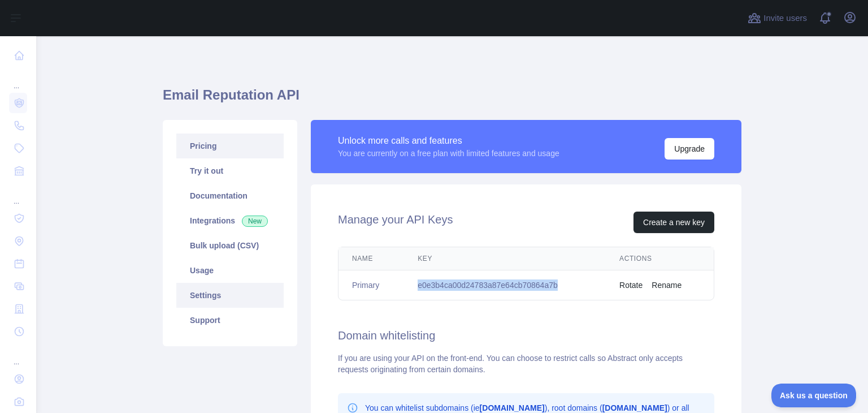 The image size is (868, 413). I want to click on div: If you are using your API on the front-end. You can choose to restrict calls so Abstract only acc..., so click(526, 364).